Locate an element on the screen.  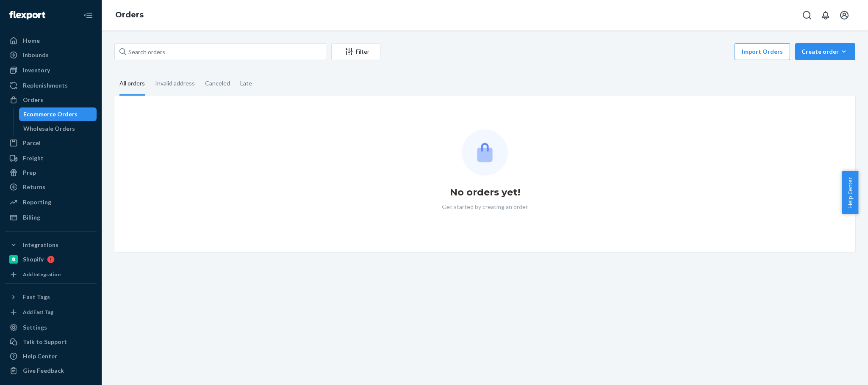
a: Add Fast Tag is located at coordinates (51, 312).